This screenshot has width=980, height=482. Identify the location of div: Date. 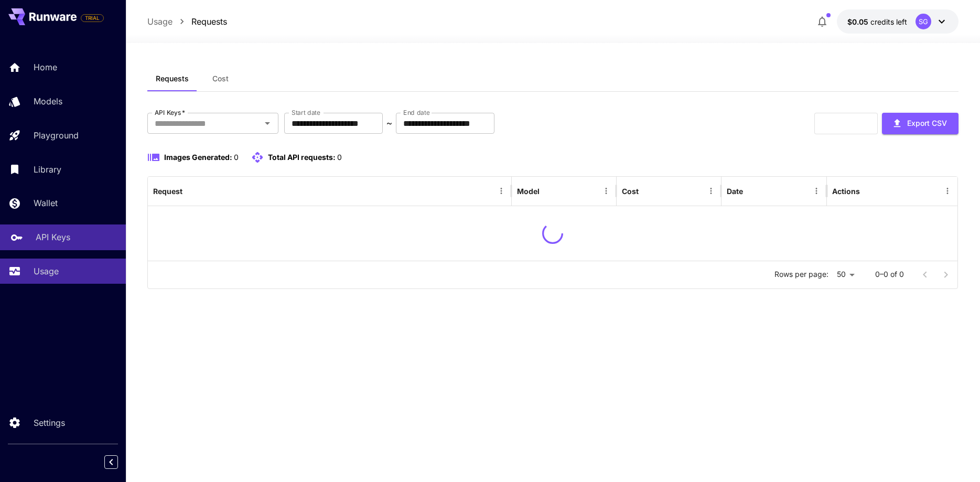
(734, 191).